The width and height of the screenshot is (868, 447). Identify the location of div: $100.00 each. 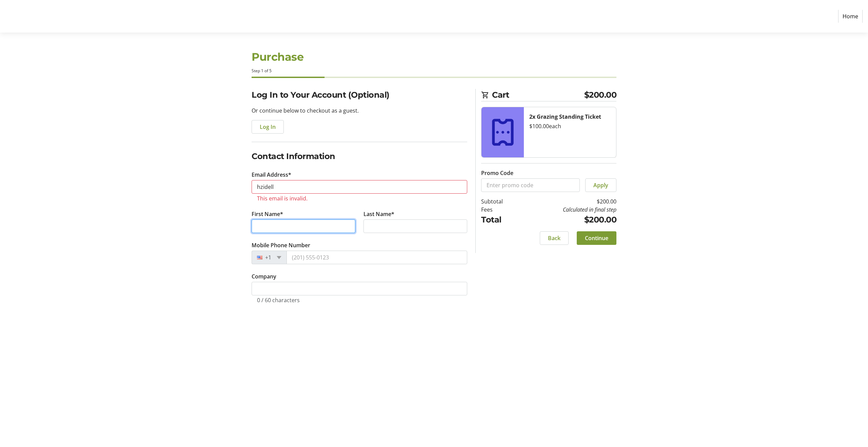
(570, 126).